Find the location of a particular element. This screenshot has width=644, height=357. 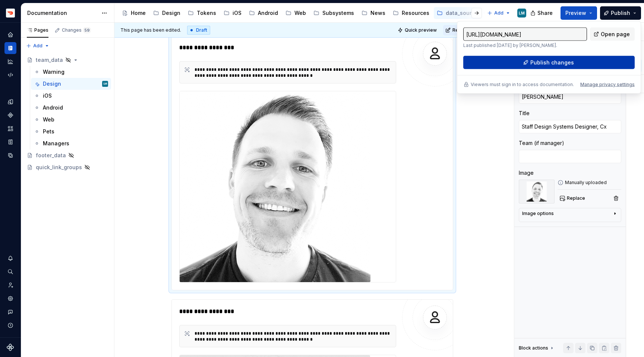

a: data_sources is located at coordinates (463, 13).